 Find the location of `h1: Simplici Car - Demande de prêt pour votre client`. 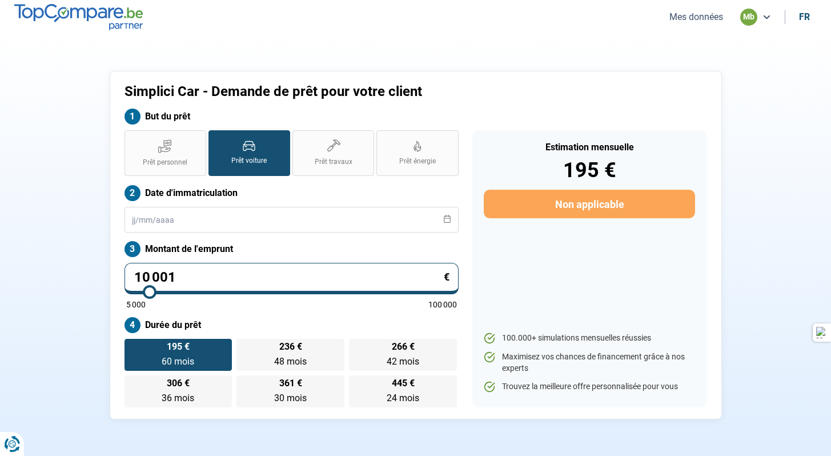

h1: Simplici Car - Demande de prêt pour votre client is located at coordinates (341, 91).